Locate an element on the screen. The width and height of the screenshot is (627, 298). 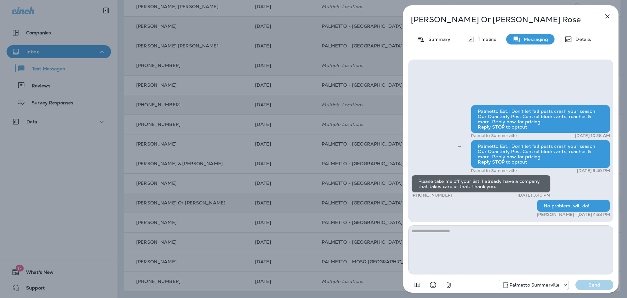
span: Sent is located at coordinates (460, 146).